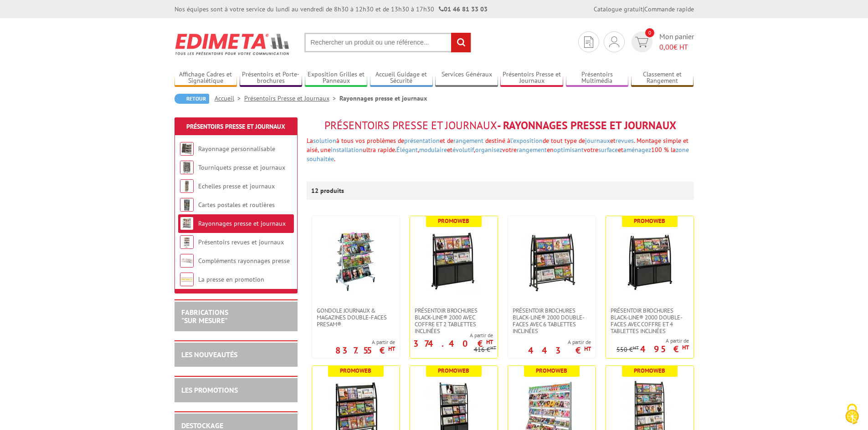 The width and height of the screenshot is (868, 430). I want to click on a: Présentoir brochures Black-Line® 2000 double-faces avec coffre et 4 tablettes inclinées, so click(649, 321).